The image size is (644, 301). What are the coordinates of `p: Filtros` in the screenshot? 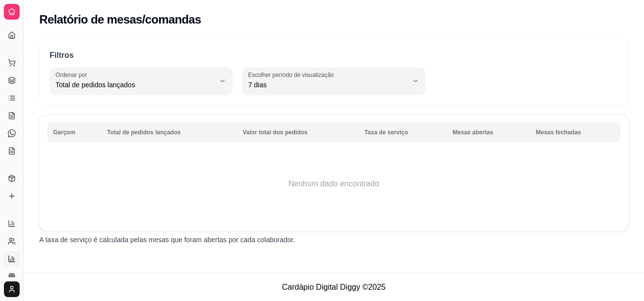 It's located at (334, 55).